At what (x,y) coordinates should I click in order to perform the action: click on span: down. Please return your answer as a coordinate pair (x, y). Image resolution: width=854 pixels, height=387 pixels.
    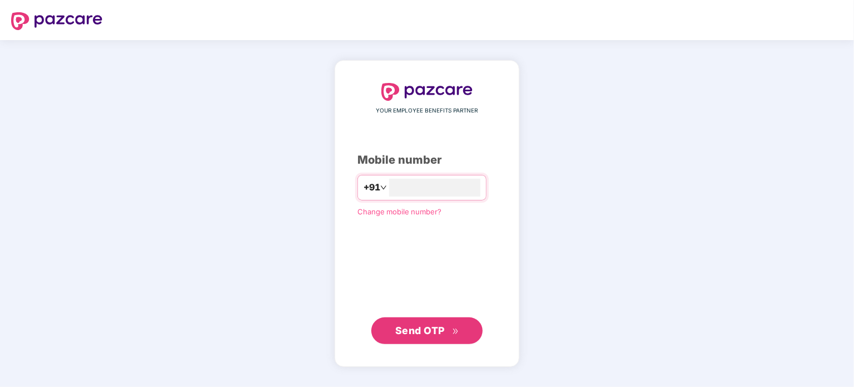
    Looking at the image, I should click on (383, 188).